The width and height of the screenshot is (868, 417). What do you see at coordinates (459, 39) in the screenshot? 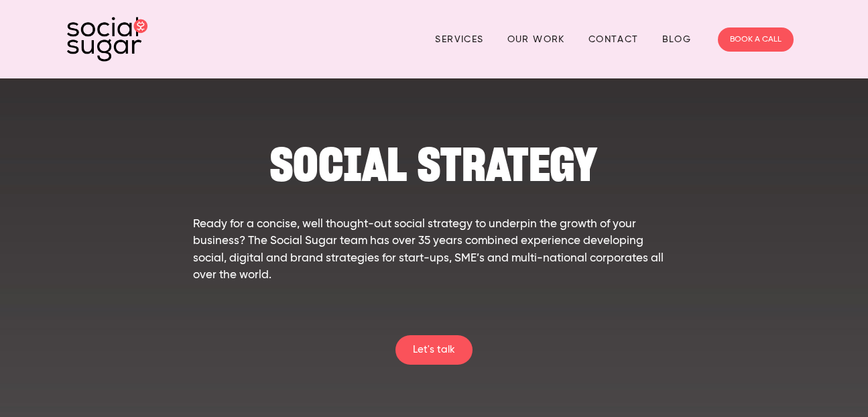
I see `a: Services` at bounding box center [459, 39].